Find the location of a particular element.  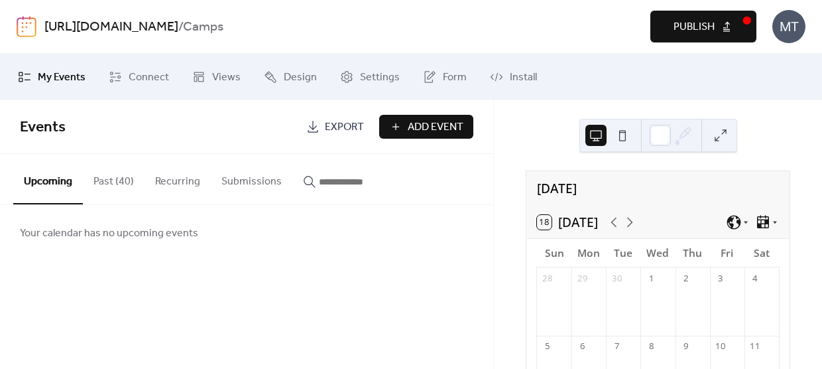

div: 2 is located at coordinates (686, 278).